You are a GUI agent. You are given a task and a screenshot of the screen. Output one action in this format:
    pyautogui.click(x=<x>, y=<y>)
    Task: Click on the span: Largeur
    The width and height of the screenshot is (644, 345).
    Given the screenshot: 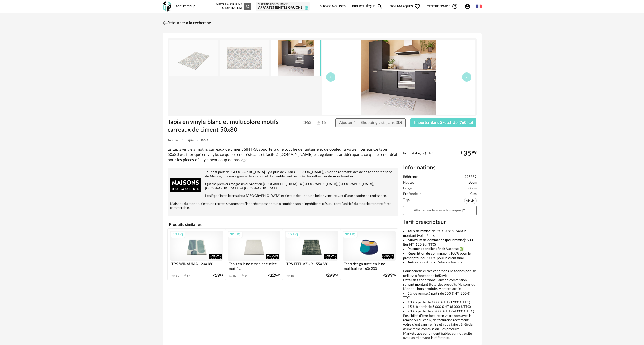 What is the action you would take?
    pyautogui.click(x=409, y=188)
    